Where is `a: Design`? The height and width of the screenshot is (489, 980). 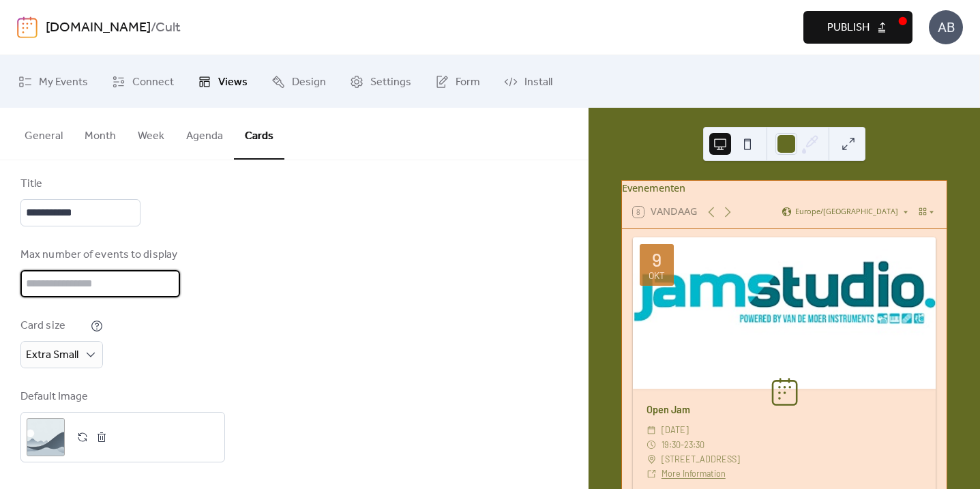 a: Design is located at coordinates (299, 81).